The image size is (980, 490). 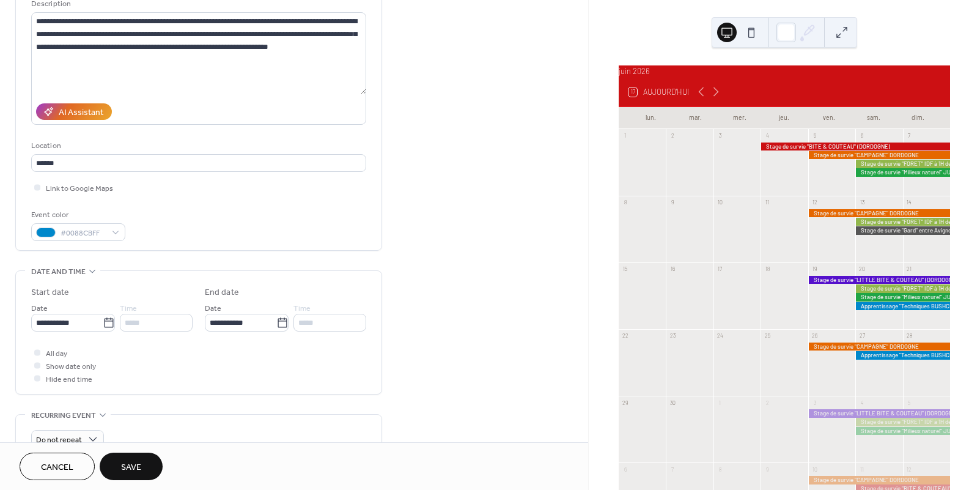 What do you see at coordinates (626, 269) in the screenshot?
I see `div: 15` at bounding box center [626, 269].